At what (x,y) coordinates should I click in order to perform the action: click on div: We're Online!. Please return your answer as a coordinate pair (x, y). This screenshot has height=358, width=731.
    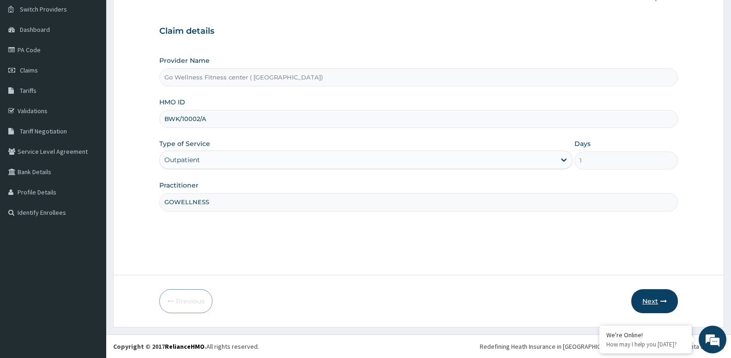
    Looking at the image, I should click on (645, 335).